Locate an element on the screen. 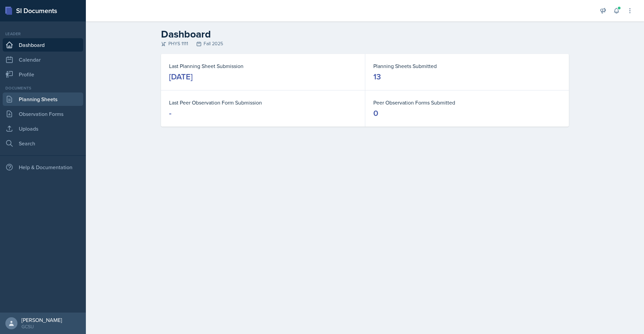 The width and height of the screenshot is (644, 334). div: Help & Documentation is located at coordinates (43, 167).